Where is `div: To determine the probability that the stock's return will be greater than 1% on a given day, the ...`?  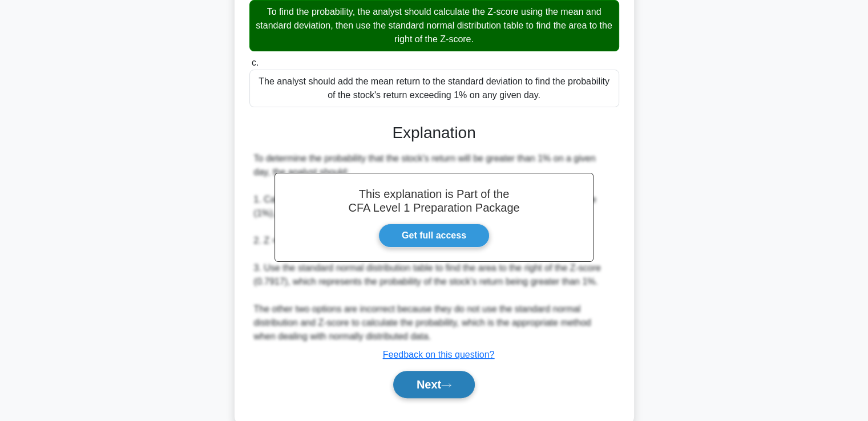 div: To determine the probability that the stock's return will be greater than 1% on a given day, the ... is located at coordinates (434, 248).